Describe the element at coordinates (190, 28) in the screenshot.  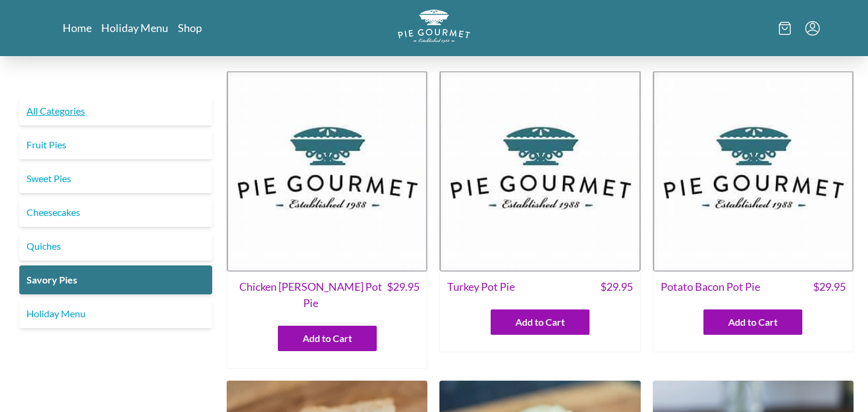
I see `a: Shop` at that location.